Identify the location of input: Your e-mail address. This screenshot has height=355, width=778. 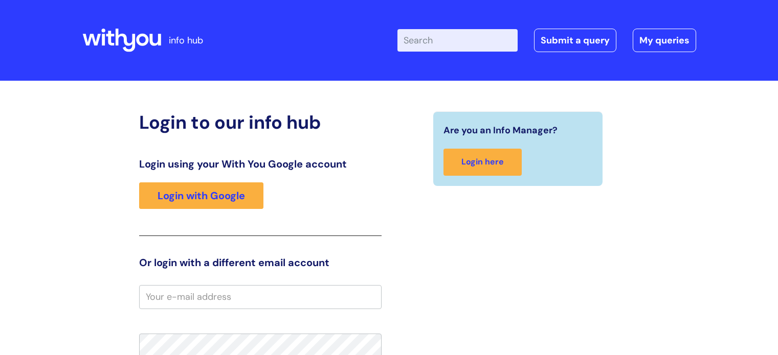
(260, 297).